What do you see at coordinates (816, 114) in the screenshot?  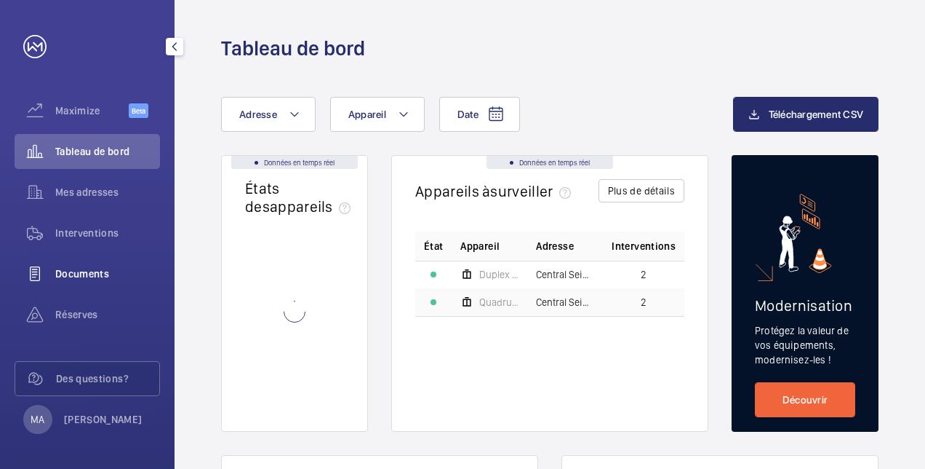 I see `span: Téléchargement CSV` at bounding box center [816, 114].